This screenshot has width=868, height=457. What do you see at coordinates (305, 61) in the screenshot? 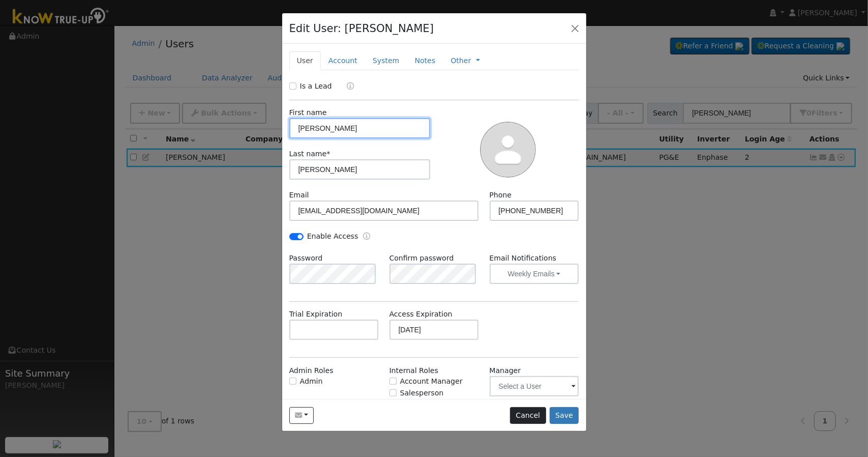
I see `a: User` at bounding box center [305, 61].